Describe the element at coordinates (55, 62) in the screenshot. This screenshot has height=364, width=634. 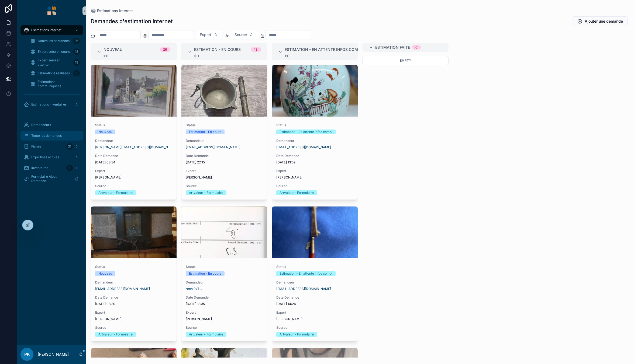
I see `a: Expertise(s) en attente19` at that location.